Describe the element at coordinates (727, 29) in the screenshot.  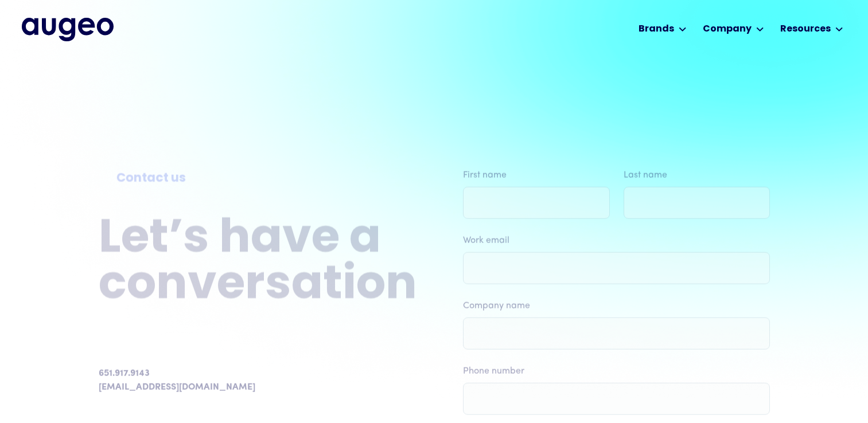
I see `div: Company` at that location.